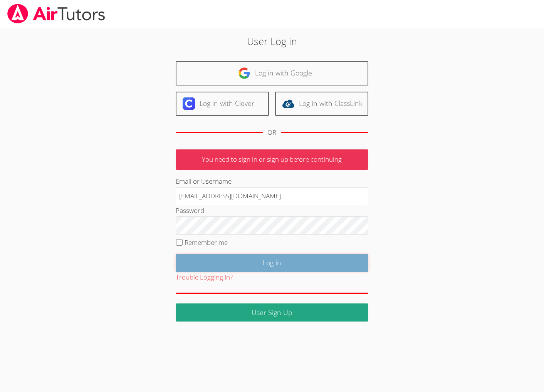  Describe the element at coordinates (56, 14) in the screenshot. I see `img: airtutors_banner-c4298cdbf04f3fff15de1276eac7730deb9818008684d7c2e4769d2f7ddbe033.png` at that location.